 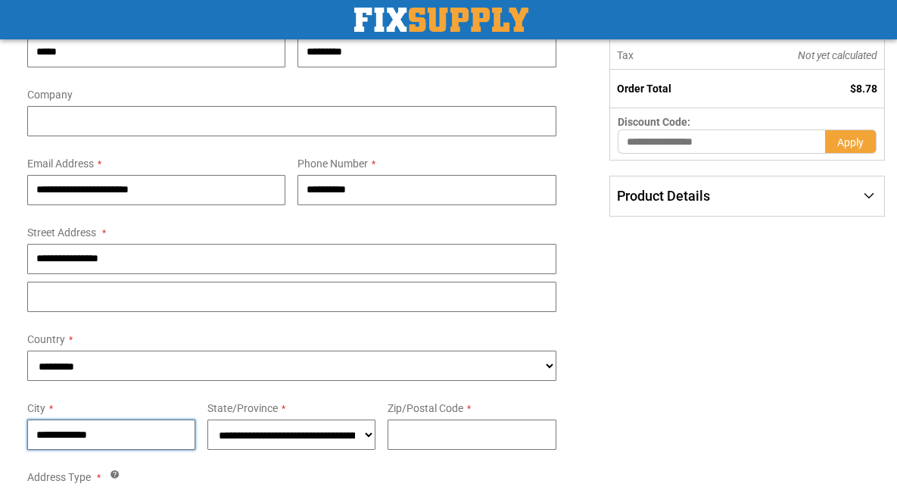 I want to click on span: $8.78, so click(x=864, y=89).